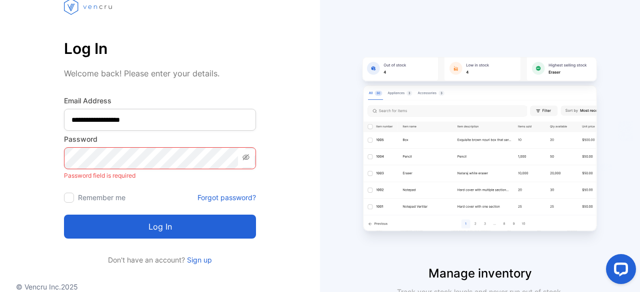 The width and height of the screenshot is (640, 292). Describe the element at coordinates (160, 73) in the screenshot. I see `p: Welcome back! Please enter your details.` at that location.